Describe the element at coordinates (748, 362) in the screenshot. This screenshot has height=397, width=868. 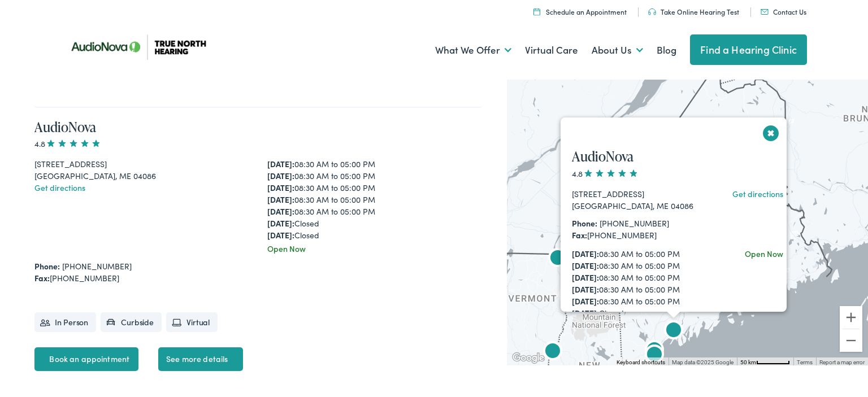
I see `span: 50 km` at that location.